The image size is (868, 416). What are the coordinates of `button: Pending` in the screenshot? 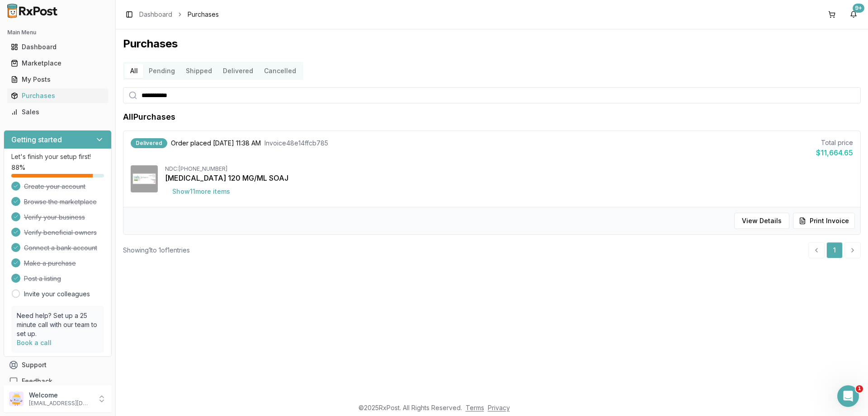 It's located at (162, 71).